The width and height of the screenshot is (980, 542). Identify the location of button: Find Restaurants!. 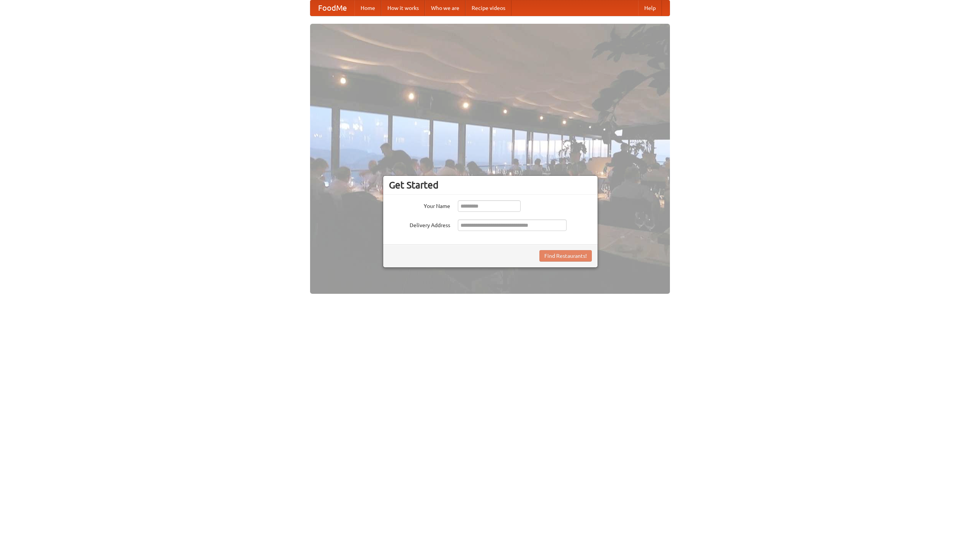
(566, 256).